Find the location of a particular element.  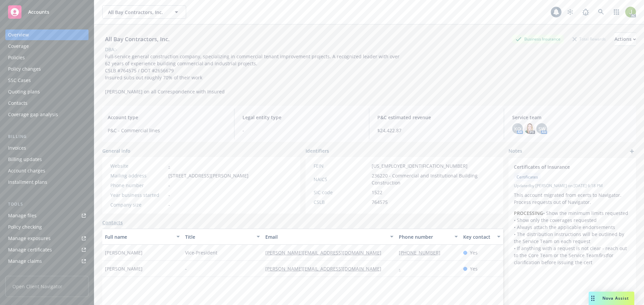

span: SW is located at coordinates (542, 129).